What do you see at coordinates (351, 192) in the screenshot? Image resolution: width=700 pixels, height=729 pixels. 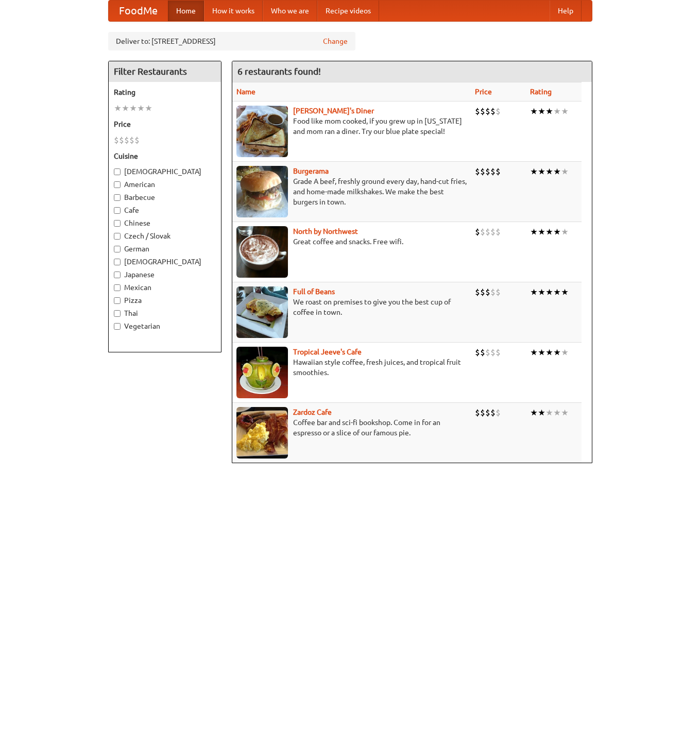 I see `p: Grade A beef, freshly ground every day, hand-cut fries, and home-made milkshakes. We make the bes...` at bounding box center [351, 192].